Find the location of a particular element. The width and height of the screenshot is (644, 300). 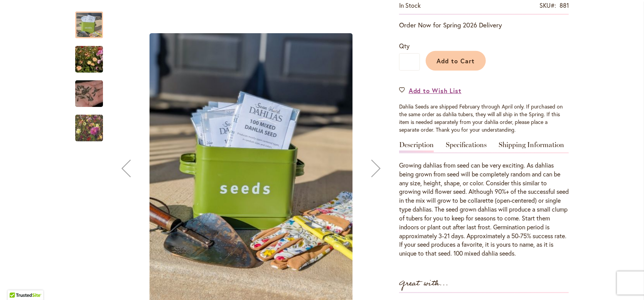

div: Mixed Dahlia Seed is located at coordinates (93, 21).